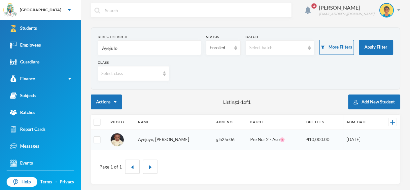  What do you see at coordinates (323, 140) in the screenshot?
I see `td: ₦10,000.00` at bounding box center [323, 140].